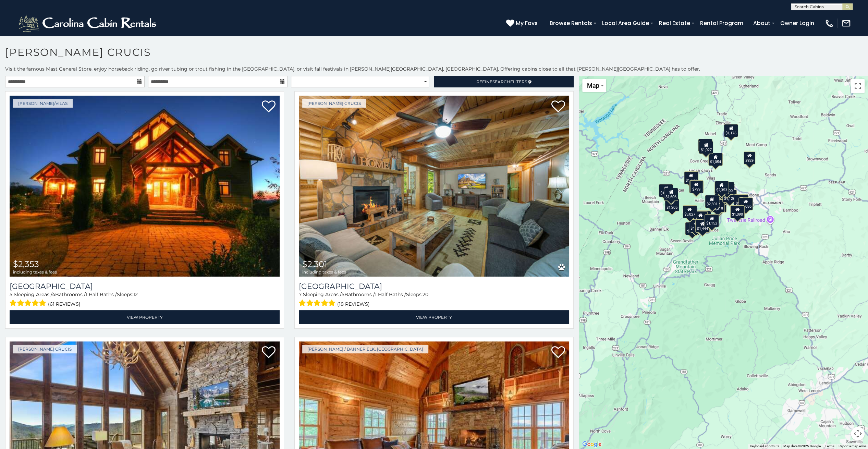 The width and height of the screenshot is (868, 449). Describe the element at coordinates (705, 145) in the screenshot. I see `div: $1,011` at that location.